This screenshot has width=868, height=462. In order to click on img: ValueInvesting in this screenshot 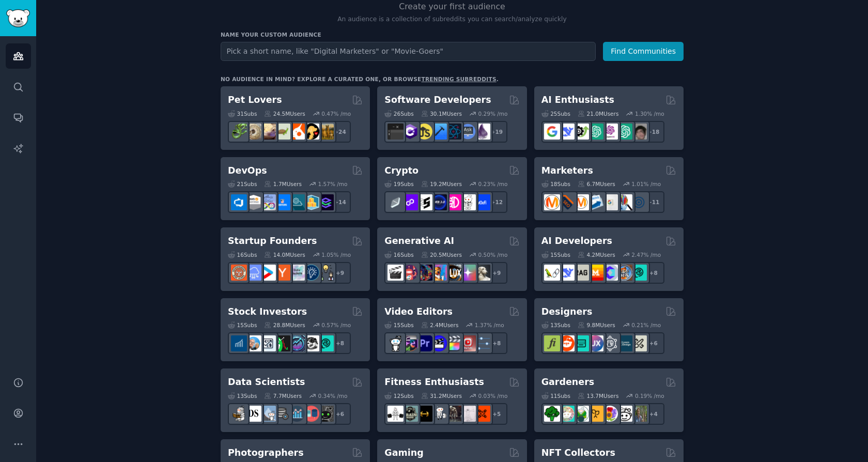, I will do `click(254, 343)`.